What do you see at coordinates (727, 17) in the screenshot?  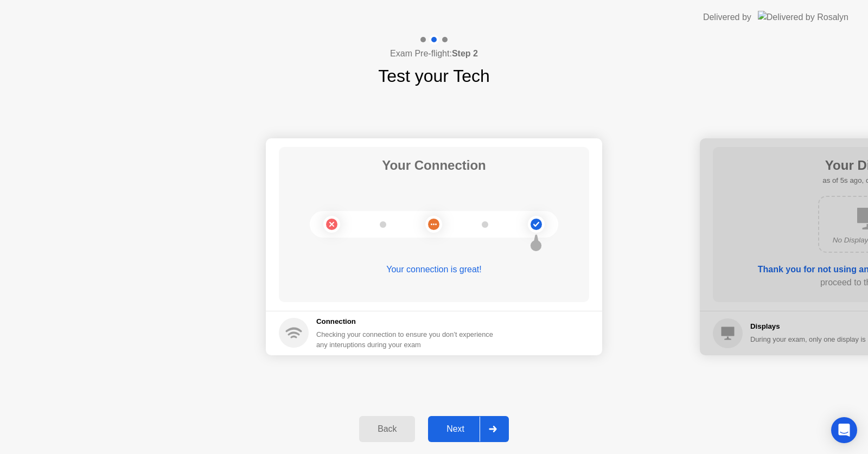 I see `div: Delivered by` at bounding box center [727, 17].